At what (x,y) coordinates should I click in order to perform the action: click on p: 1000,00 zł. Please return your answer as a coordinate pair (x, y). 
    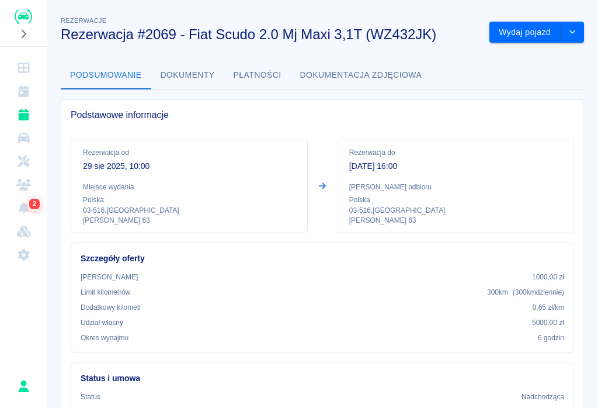
    Looking at the image, I should click on (548, 277).